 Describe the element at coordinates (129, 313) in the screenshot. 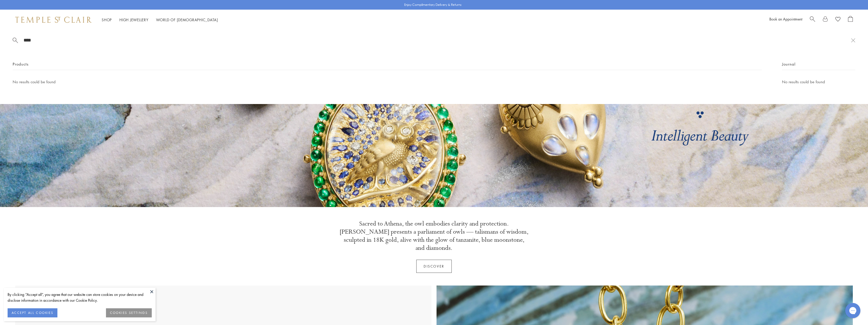

I see `button: COOKIES SETTINGS` at that location.